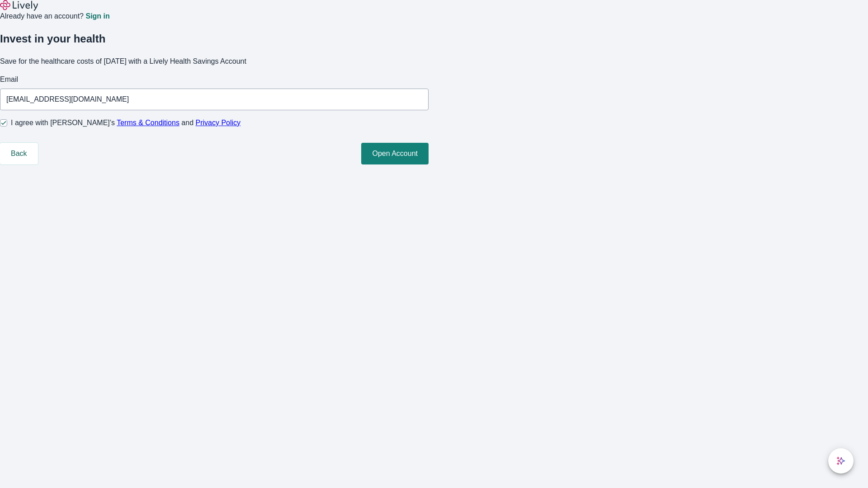  What do you see at coordinates (148, 123) in the screenshot?
I see `a: Terms & Conditions` at bounding box center [148, 123].